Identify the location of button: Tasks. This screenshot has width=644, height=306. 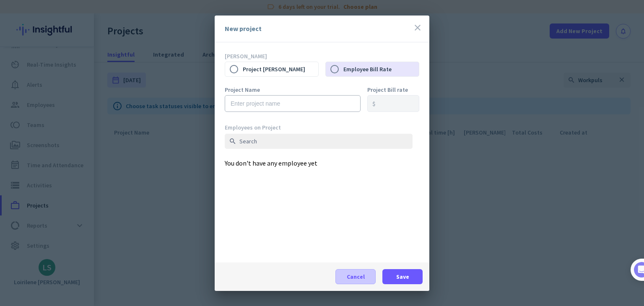
(147, 264).